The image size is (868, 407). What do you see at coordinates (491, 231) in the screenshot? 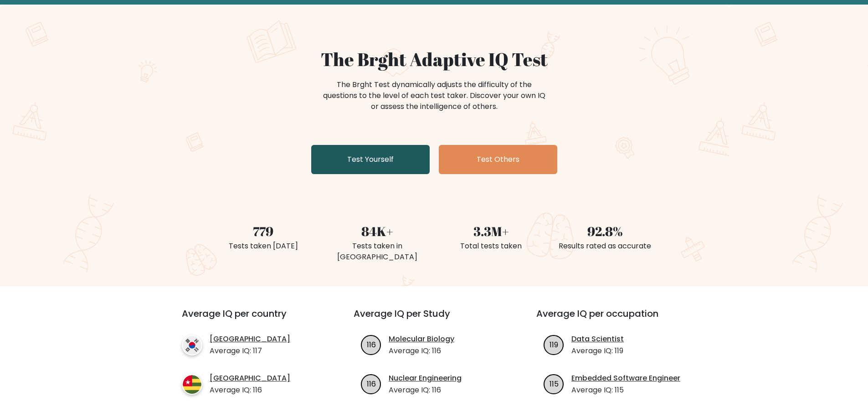
I see `div: 3.3M+` at bounding box center [491, 231].